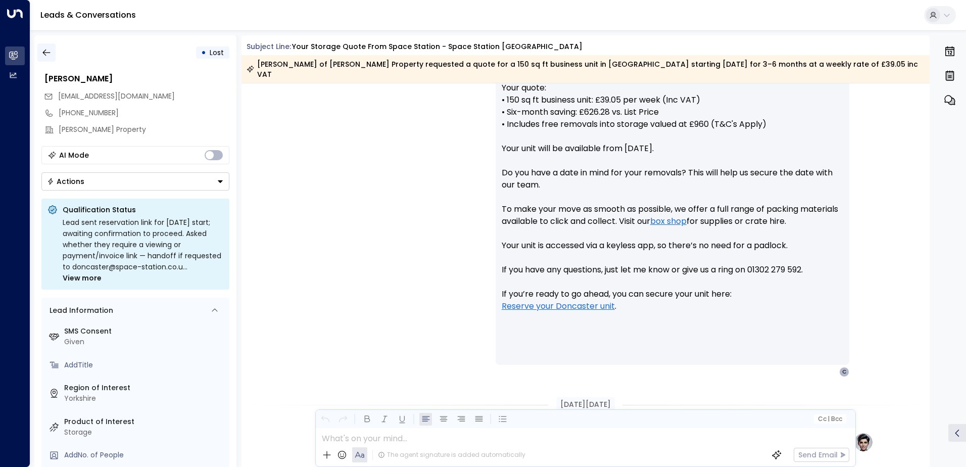 The width and height of the screenshot is (966, 467). I want to click on div: Actions, so click(66, 181).